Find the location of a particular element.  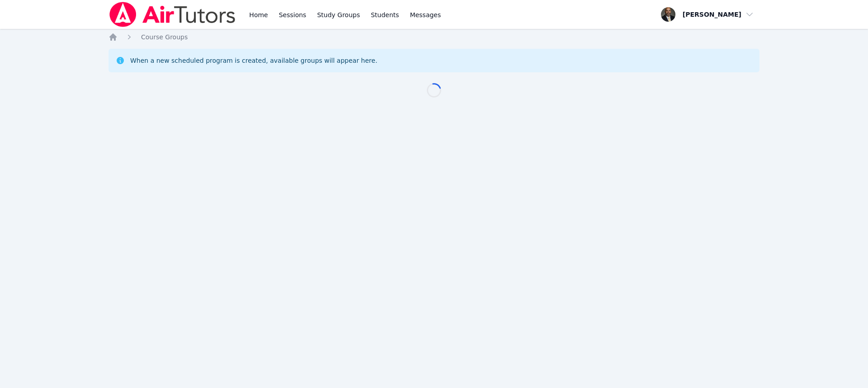

nav: Breadcrumb is located at coordinates (434, 37).